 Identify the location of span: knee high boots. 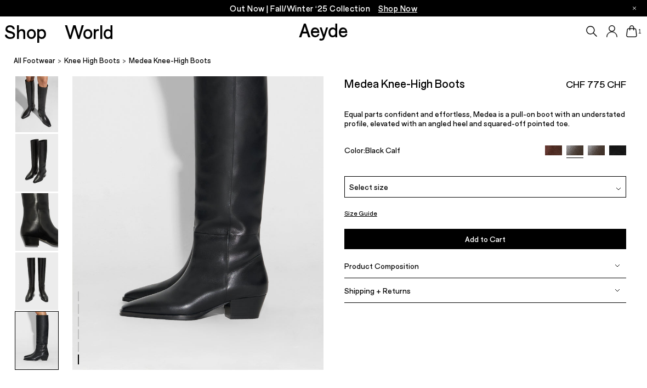
(92, 60).